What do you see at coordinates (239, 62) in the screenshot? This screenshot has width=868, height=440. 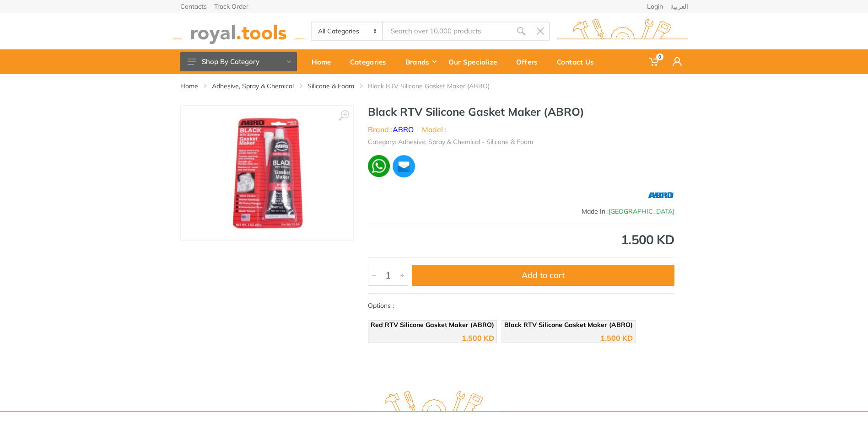 I see `button: Shop By Category` at bounding box center [239, 62].